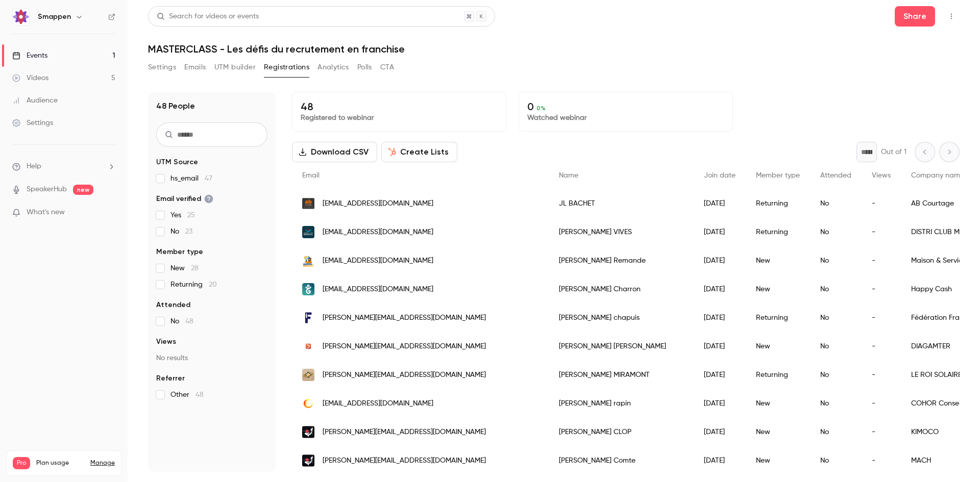 The width and height of the screenshot is (980, 482). I want to click on span: Name, so click(568, 176).